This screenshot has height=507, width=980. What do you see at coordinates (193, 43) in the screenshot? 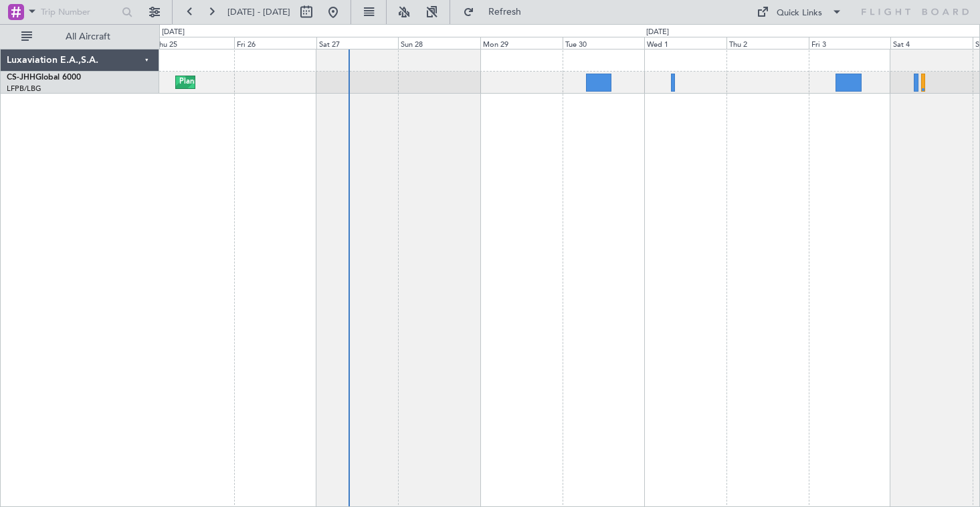
I see `div: Thu 25` at bounding box center [193, 43].